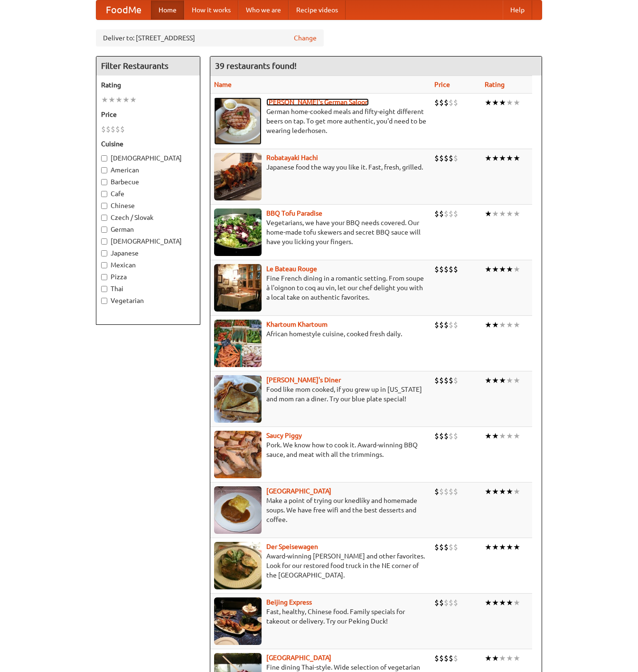  Describe the element at coordinates (320, 510) in the screenshot. I see `p: Make a point of trying our knedlíky and homemade soups. We have free wifi and the best desserts a...` at that location.